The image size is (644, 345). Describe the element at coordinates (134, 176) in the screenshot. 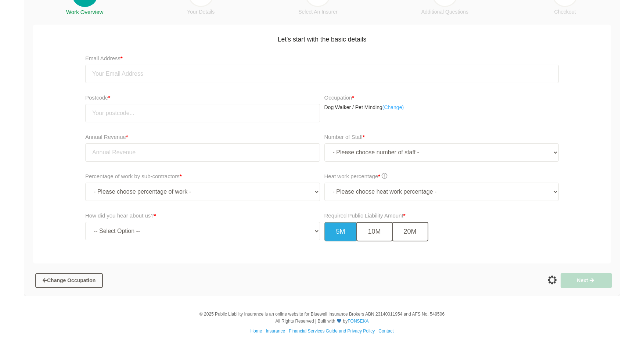

I see `label: Percentage of work by sub-contractors` at that location.